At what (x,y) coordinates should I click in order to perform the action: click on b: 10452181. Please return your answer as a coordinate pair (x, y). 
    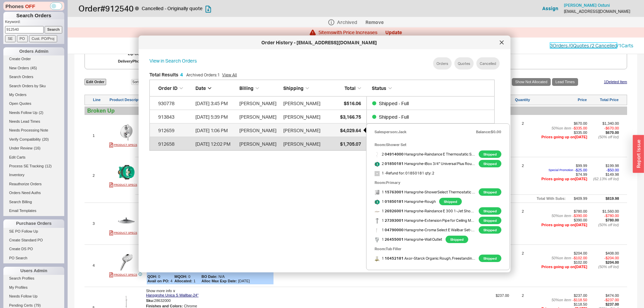
    Looking at the image, I should click on (394, 258).